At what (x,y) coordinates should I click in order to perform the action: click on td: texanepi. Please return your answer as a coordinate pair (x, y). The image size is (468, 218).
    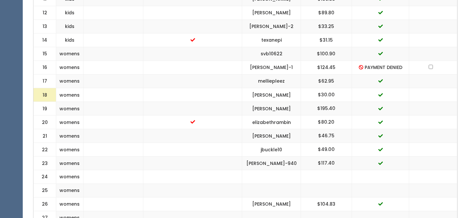
    Looking at the image, I should click on (272, 40).